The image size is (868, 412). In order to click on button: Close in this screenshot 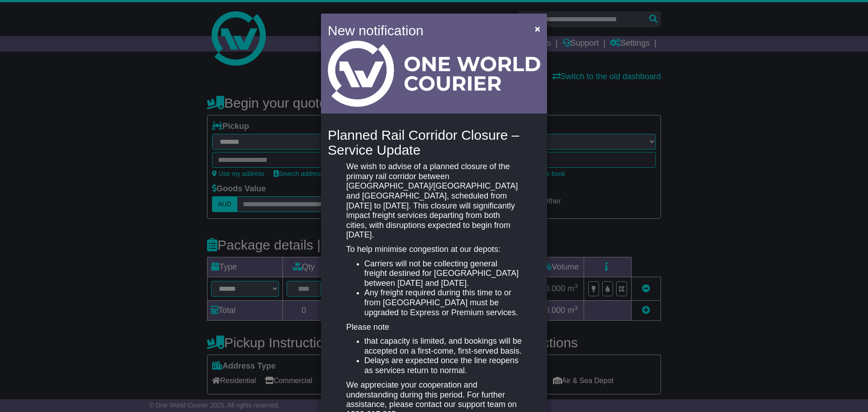, I will do `click(538, 29)`.